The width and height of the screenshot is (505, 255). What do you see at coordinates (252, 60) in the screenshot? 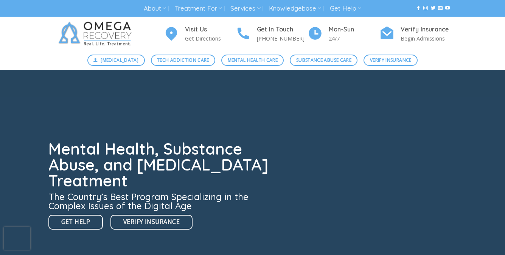
I see `a: Mental Health Care` at bounding box center [252, 60].